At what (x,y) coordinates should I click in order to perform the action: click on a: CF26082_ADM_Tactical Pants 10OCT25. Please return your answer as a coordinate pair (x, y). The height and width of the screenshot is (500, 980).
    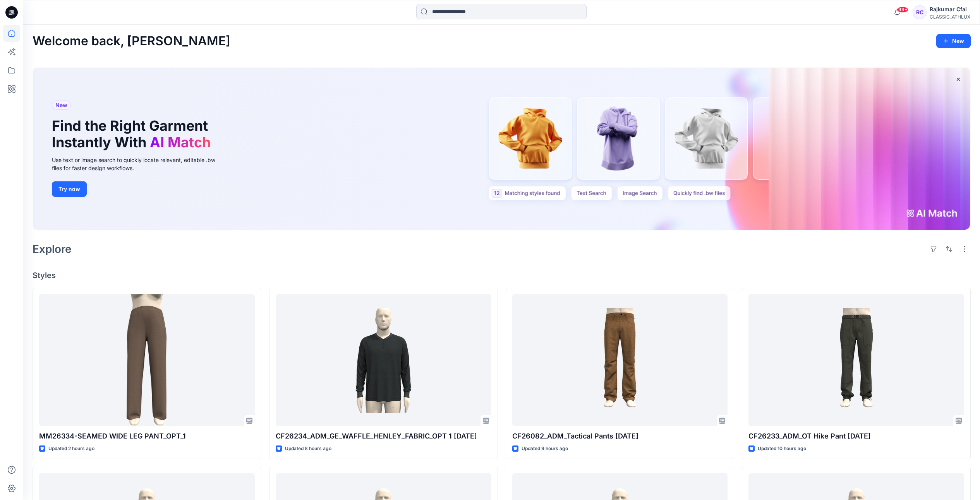
    Looking at the image, I should click on (620, 360).